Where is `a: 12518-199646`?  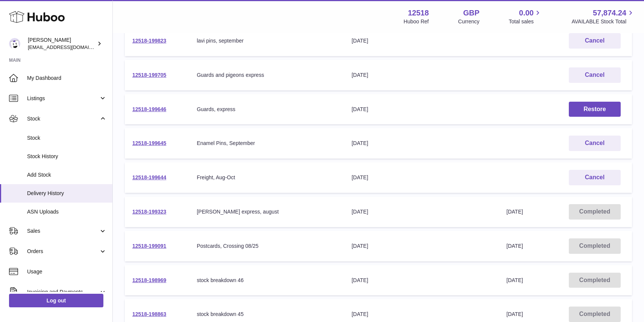
a: 12518-199646 is located at coordinates (149, 109).